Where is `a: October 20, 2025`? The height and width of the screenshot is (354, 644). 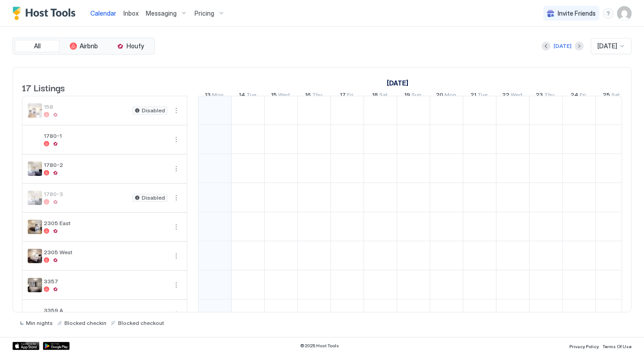
a: October 20, 2025 is located at coordinates (446, 96).